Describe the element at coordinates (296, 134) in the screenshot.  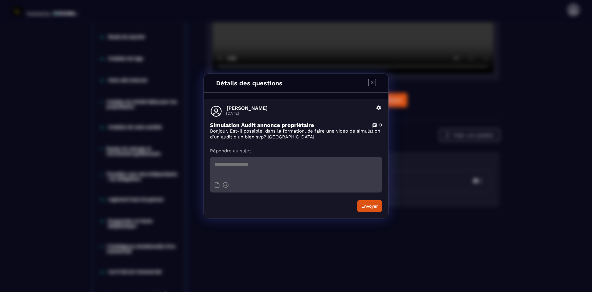
I see `p: Bonjour, Est-il possible, dans la formation, de faire une vidéo de simulation d'un audit d'un bie...` at that location.